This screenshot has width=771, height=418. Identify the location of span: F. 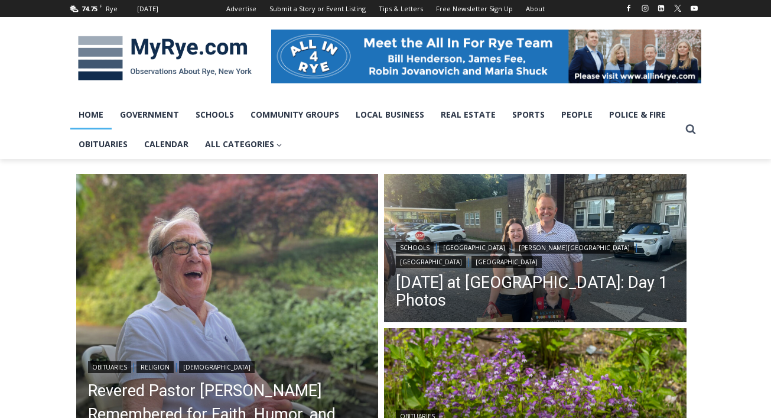
(100, 5).